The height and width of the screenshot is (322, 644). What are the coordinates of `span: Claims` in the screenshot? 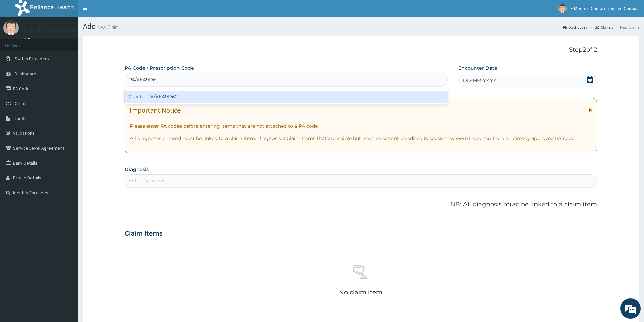 It's located at (21, 103).